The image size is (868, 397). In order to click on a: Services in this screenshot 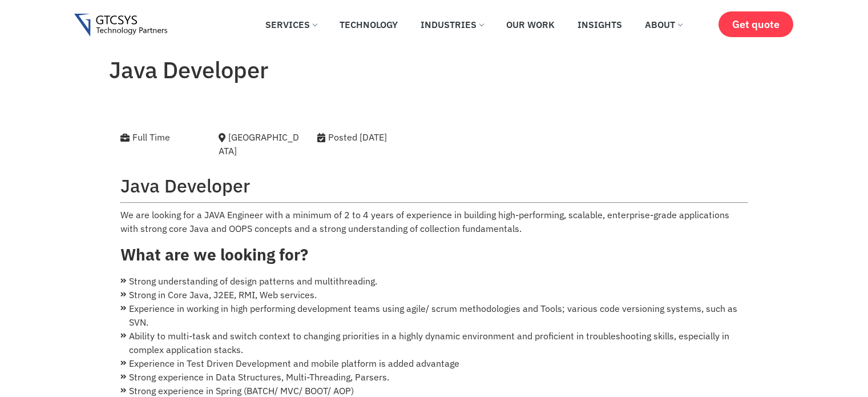, I will do `click(291, 24)`.